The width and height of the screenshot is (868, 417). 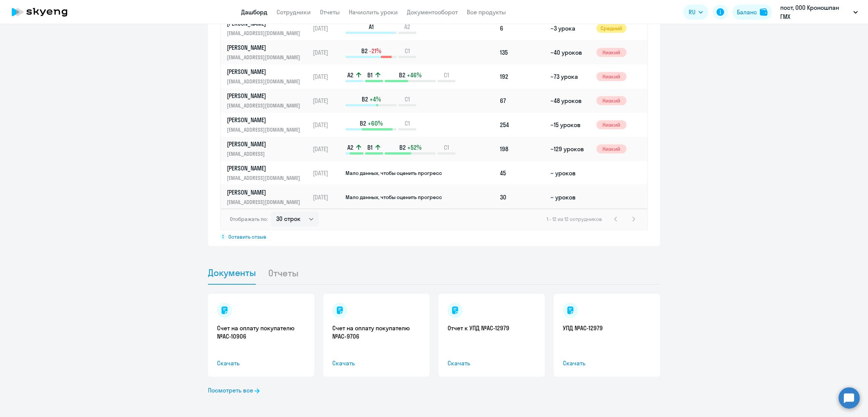 What do you see at coordinates (522, 77) in the screenshot?
I see `td: 192` at bounding box center [522, 77].